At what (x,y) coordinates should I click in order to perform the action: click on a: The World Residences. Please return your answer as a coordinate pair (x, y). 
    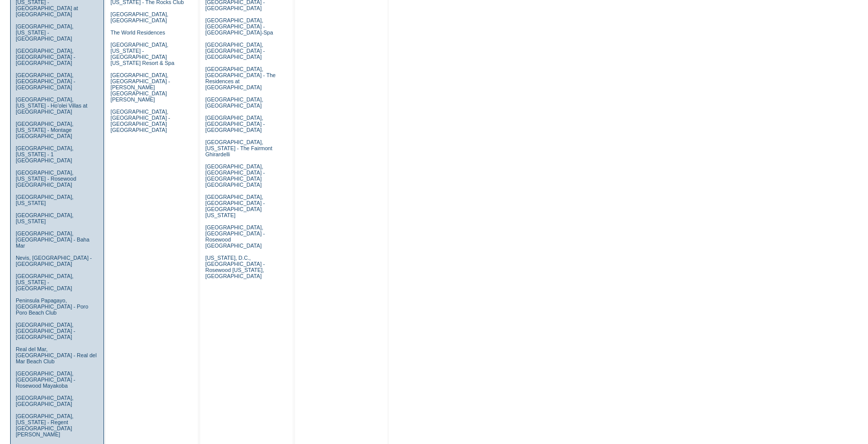
    Looking at the image, I should click on (138, 32).